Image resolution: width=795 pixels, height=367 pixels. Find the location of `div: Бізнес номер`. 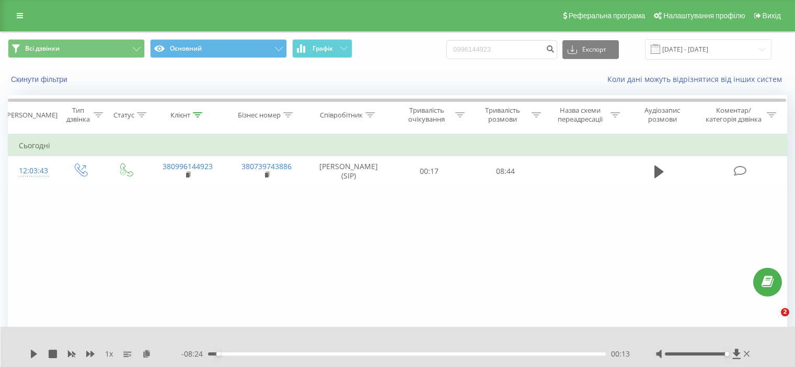

div: Бізнес номер is located at coordinates (259, 115).